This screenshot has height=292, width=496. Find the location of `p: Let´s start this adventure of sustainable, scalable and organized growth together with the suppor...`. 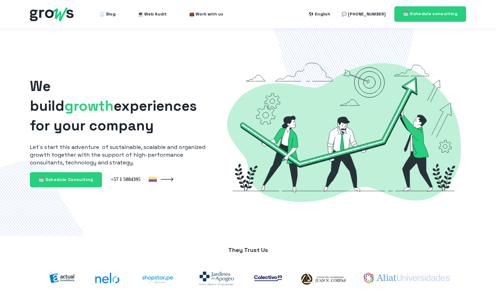

p: Let´s start this adventure of sustainable, scalable and organized growth together with the suppor... is located at coordinates (120, 155).